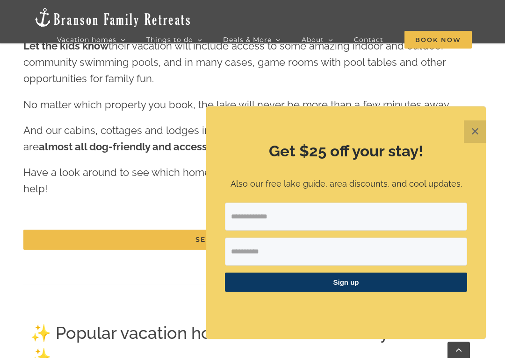  Describe the element at coordinates (368, 40) in the screenshot. I see `a: Contact` at that location.